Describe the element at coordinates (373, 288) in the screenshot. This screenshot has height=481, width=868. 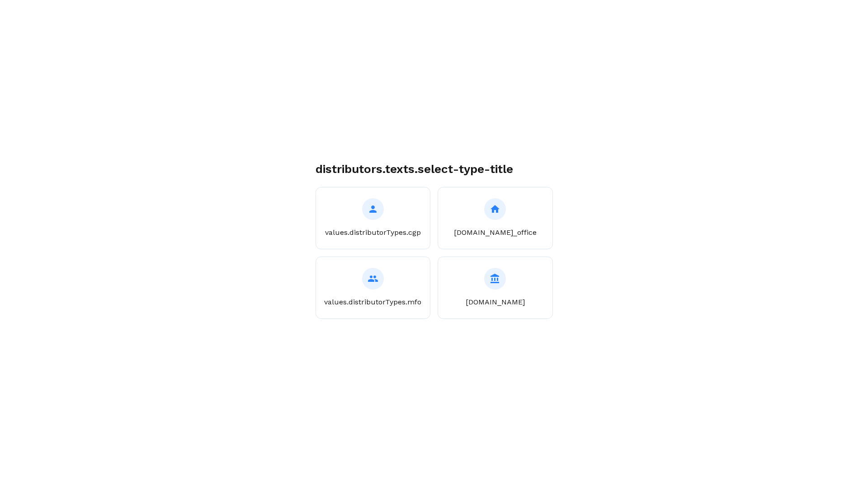
I see `button: values.distributorTypes.mfo` at that location.